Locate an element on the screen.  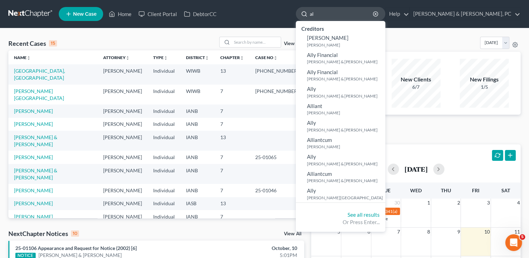
div: 1/5 is located at coordinates (484, 87).